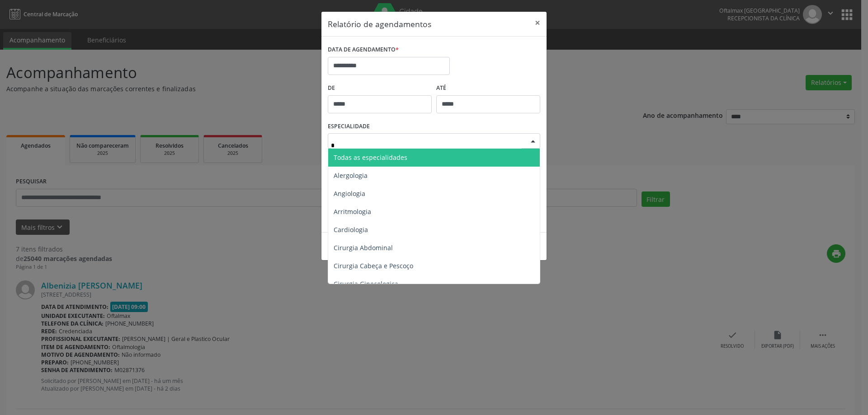  What do you see at coordinates (488, 88) in the screenshot?
I see `label: ATÉ` at bounding box center [488, 88].